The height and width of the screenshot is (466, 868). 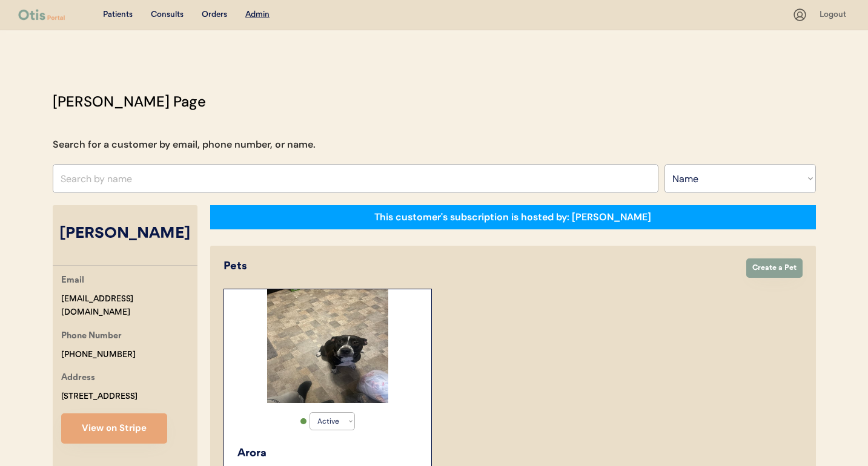 What do you see at coordinates (118, 15) in the screenshot?
I see `div: Patients` at bounding box center [118, 15].